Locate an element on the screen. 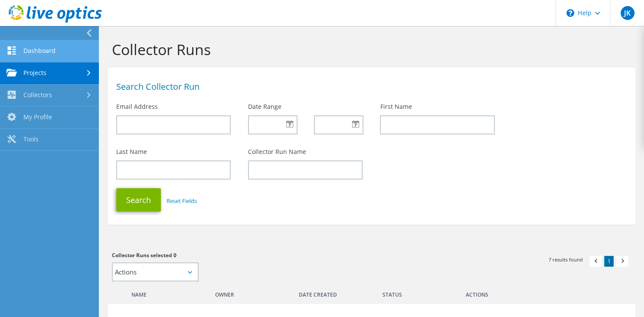 Image resolution: width=644 pixels, height=317 pixels. span: JK is located at coordinates (628, 13).